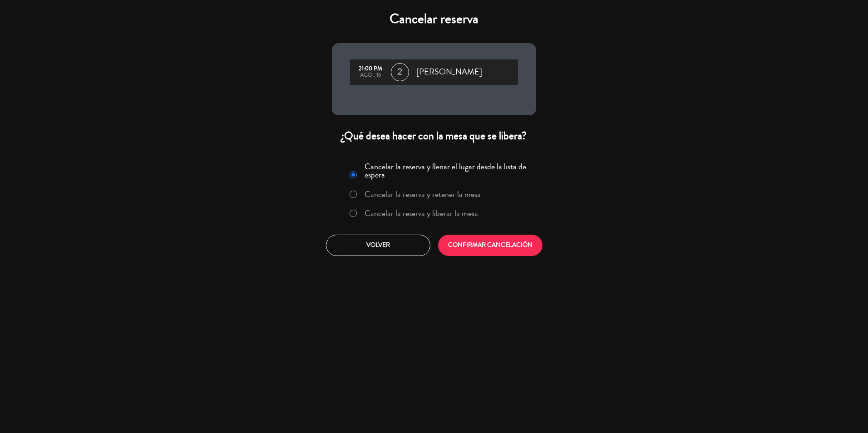  What do you see at coordinates (423, 195) in the screenshot?
I see `label: Cancelar la reserva y retener la mesa` at bounding box center [423, 195].